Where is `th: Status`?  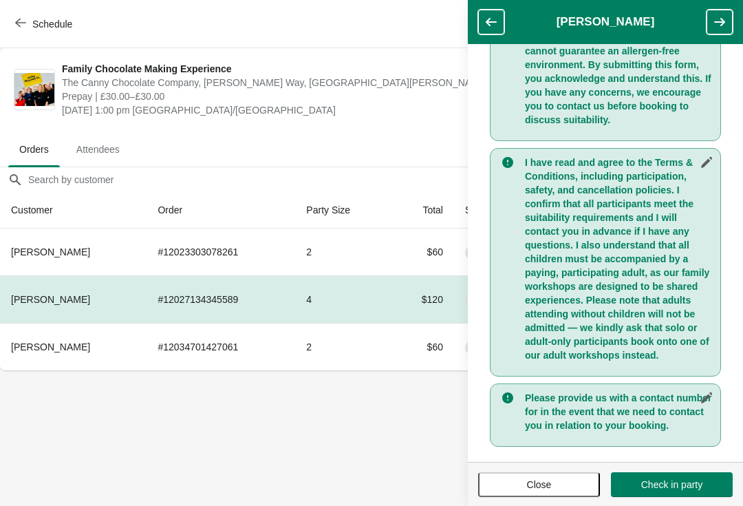
th: Status is located at coordinates (496, 210).